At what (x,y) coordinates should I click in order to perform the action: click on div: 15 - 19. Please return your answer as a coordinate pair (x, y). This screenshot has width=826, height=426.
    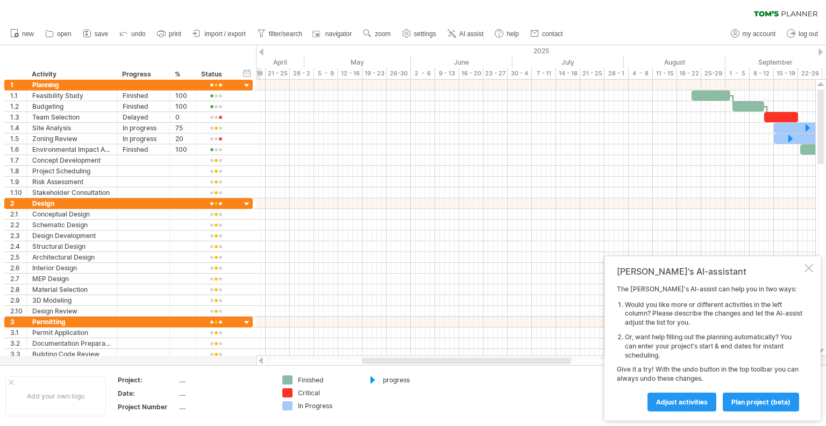
    Looking at the image, I should click on (786, 73).